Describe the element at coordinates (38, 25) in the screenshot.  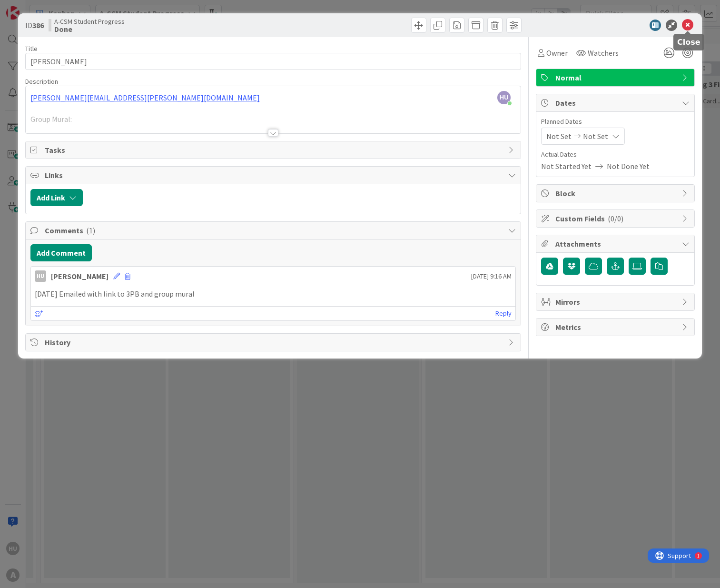
I see `b: 386` at that location.